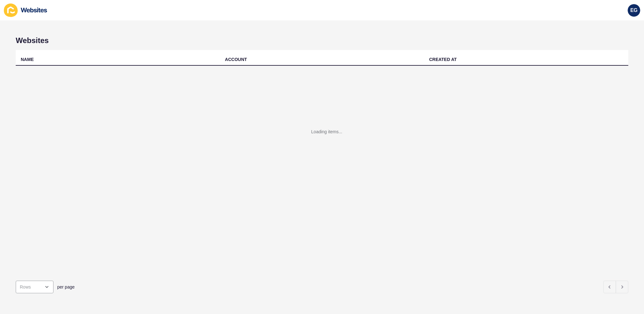  What do you see at coordinates (327, 132) in the screenshot?
I see `div: Loading items...` at bounding box center [327, 132].